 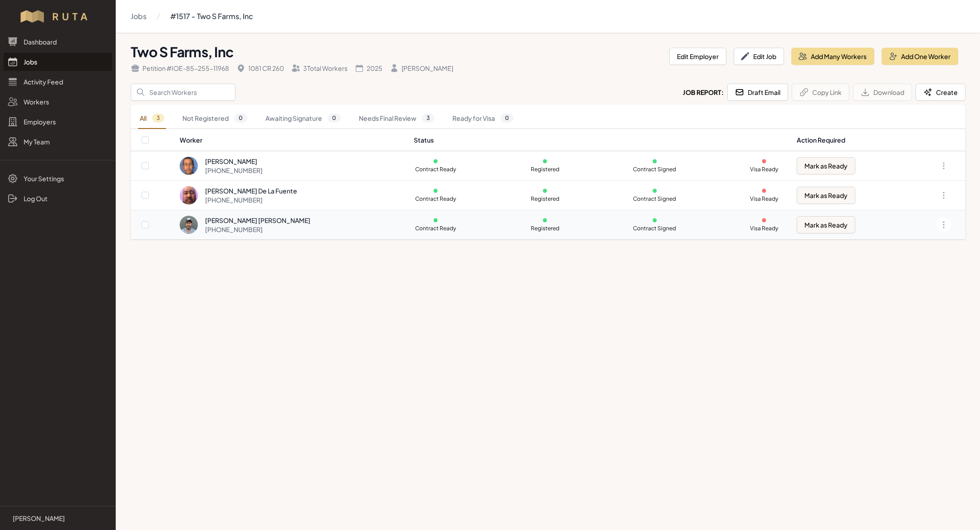 I want to click on a: Log Out, so click(x=58, y=199).